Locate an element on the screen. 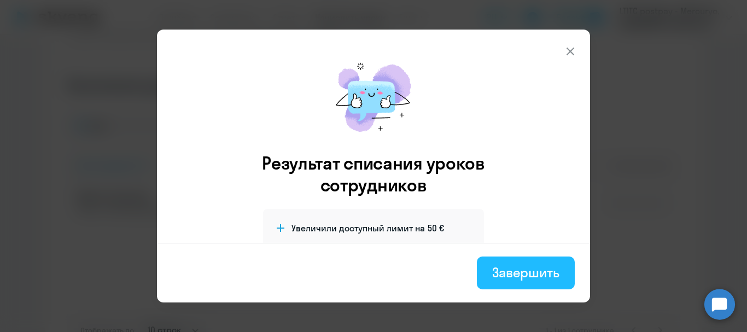  img: mirage-message.png is located at coordinates (374, 97).